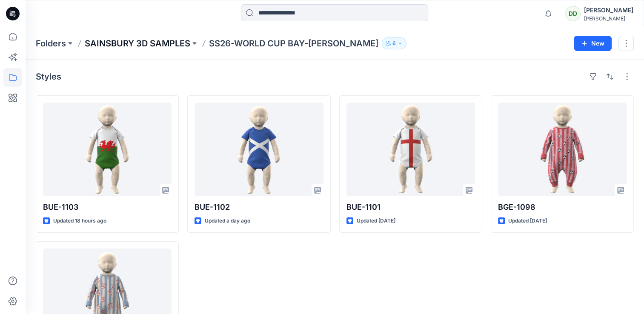 The image size is (644, 314). I want to click on a: Folders, so click(51, 43).